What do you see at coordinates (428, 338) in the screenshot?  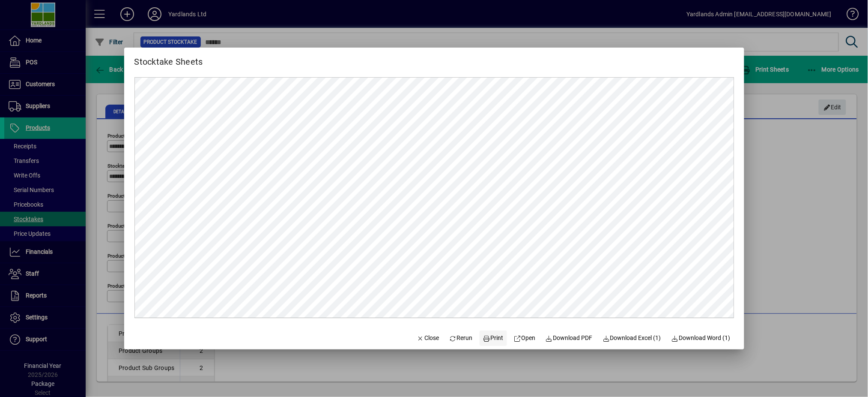 I see `button: Close` at bounding box center [428, 338].